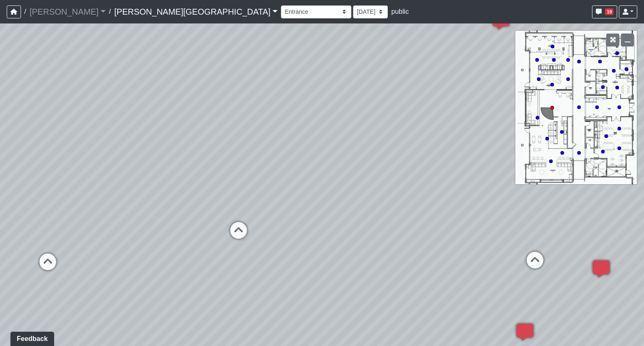 Image resolution: width=644 pixels, height=346 pixels. I want to click on span: 19, so click(609, 12).